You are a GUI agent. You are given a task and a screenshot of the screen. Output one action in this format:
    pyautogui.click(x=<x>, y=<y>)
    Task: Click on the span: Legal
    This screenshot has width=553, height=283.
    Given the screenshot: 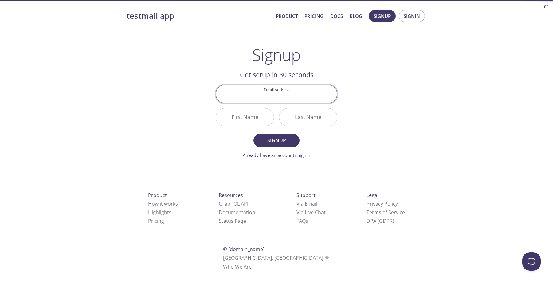 What is the action you would take?
    pyautogui.click(x=372, y=195)
    